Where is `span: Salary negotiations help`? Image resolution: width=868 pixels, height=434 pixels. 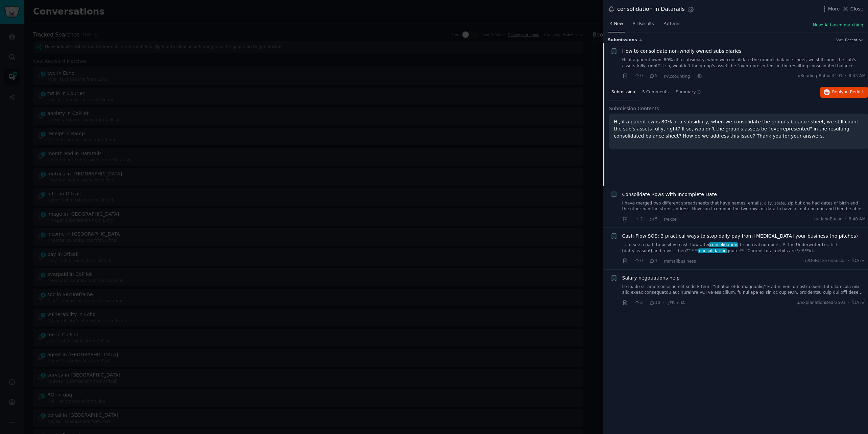
span: Salary negotiations help is located at coordinates (651, 278).